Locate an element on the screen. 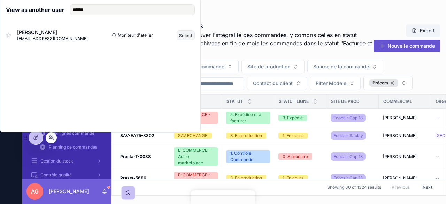 This screenshot has width=446, height=204. span: Contrôle qualité is located at coordinates (56, 175).